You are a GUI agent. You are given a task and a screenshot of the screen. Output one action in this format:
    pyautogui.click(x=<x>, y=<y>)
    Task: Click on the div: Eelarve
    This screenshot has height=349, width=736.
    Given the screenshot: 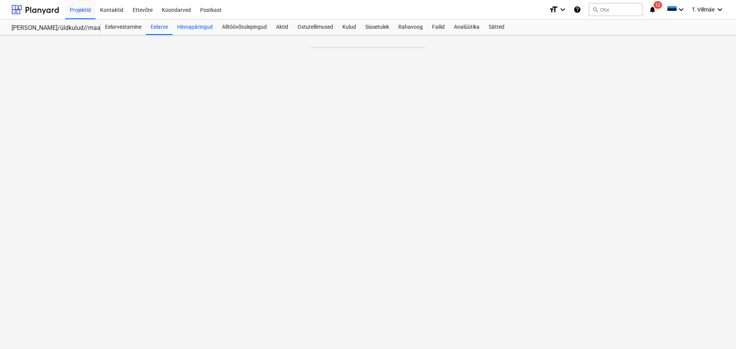 What is the action you would take?
    pyautogui.click(x=159, y=27)
    